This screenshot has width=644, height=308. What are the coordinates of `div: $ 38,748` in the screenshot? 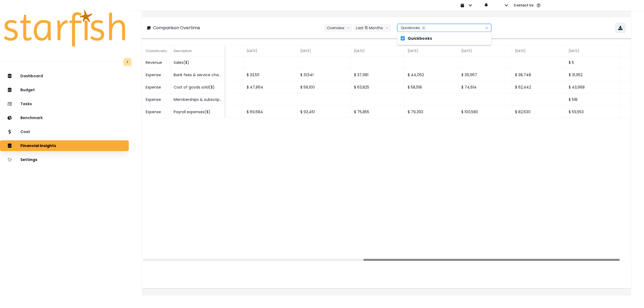 It's located at (539, 75).